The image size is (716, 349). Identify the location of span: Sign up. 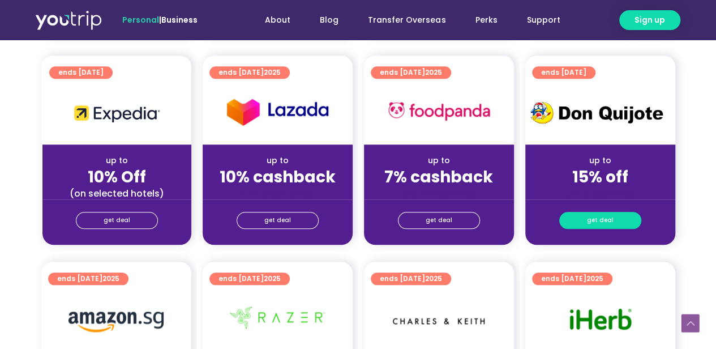
(650, 20).